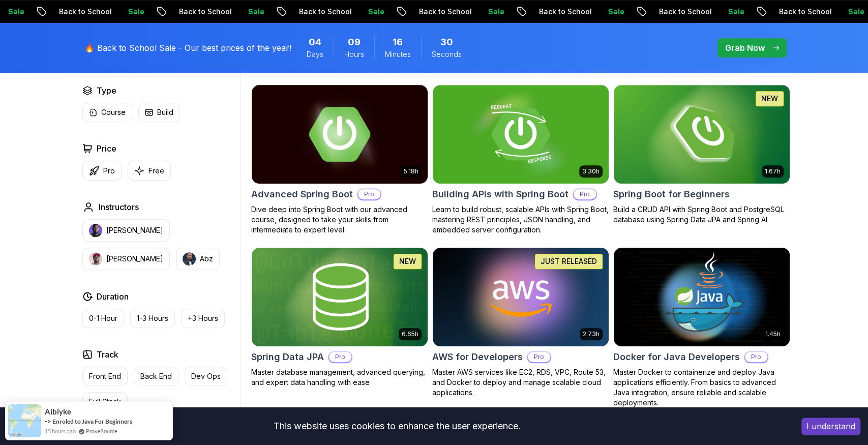  What do you see at coordinates (105, 401) in the screenshot?
I see `p: Full Stack` at bounding box center [105, 401].